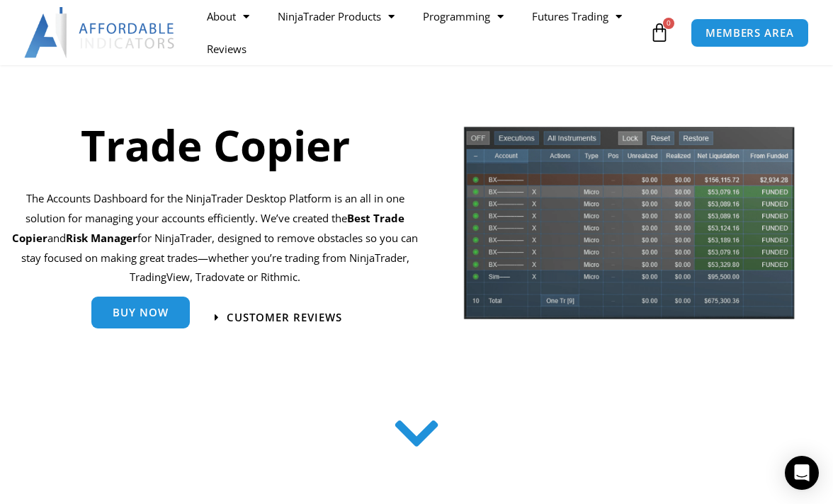 Image resolution: width=833 pixels, height=504 pixels. Describe the element at coordinates (141, 312) in the screenshot. I see `span: Buy Now` at that location.